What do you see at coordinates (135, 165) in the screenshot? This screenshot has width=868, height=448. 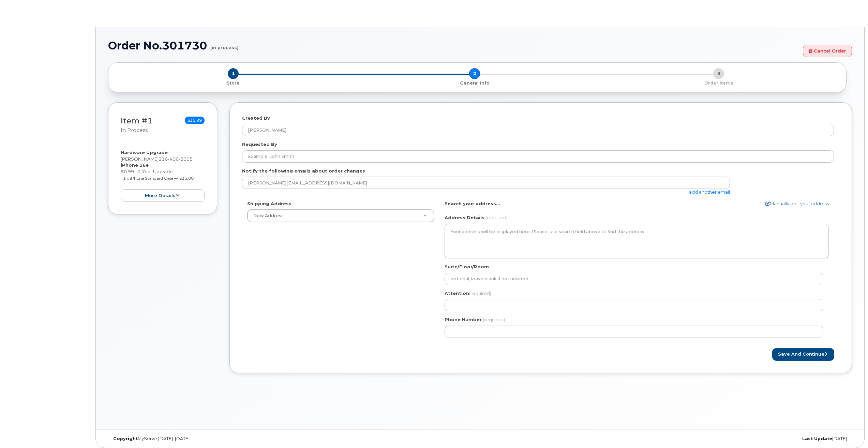 I see `strong: iPhone 16e` at bounding box center [135, 165].